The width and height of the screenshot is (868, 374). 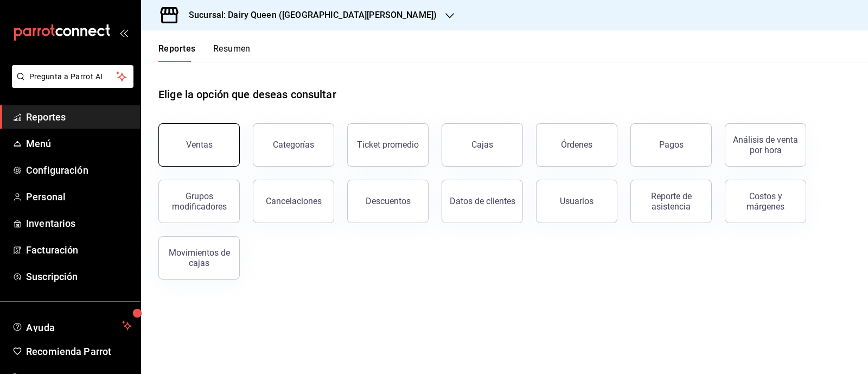 What do you see at coordinates (73, 77) in the screenshot?
I see `button: Pregunta a Parrot AI` at bounding box center [73, 77].